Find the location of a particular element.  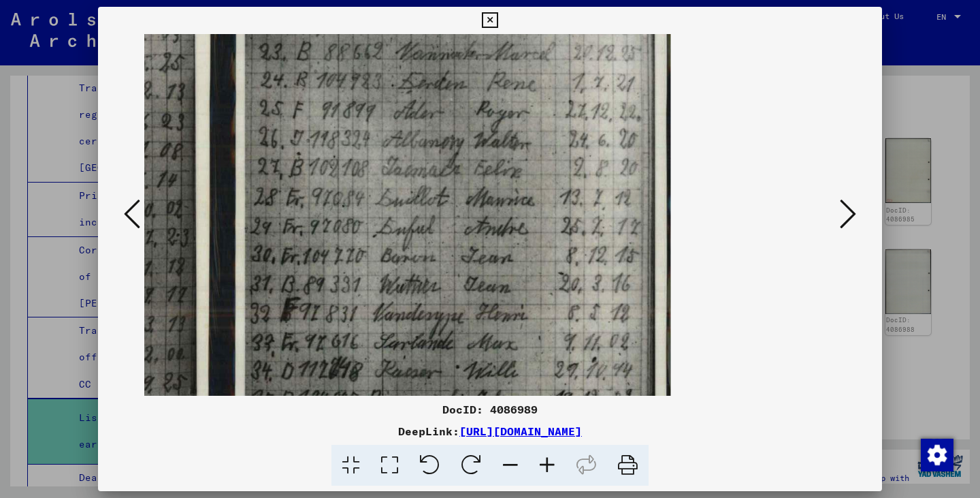

div: DeepLink: is located at coordinates (490, 431).